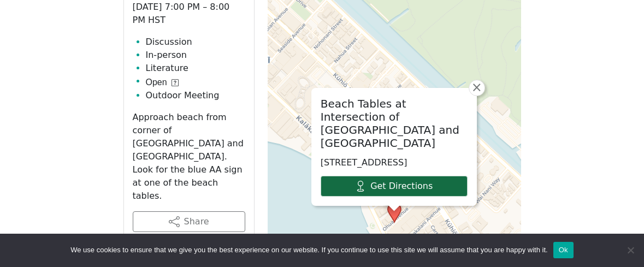  What do you see at coordinates (189, 222) in the screenshot?
I see `button: Share` at bounding box center [189, 222].